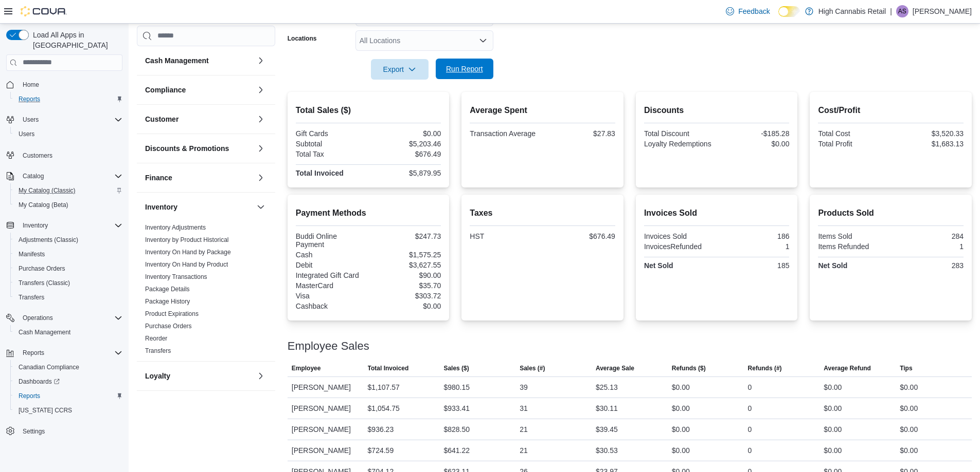 The width and height of the screenshot is (980, 472). I want to click on a: Inventory by Product Historical, so click(187, 240).